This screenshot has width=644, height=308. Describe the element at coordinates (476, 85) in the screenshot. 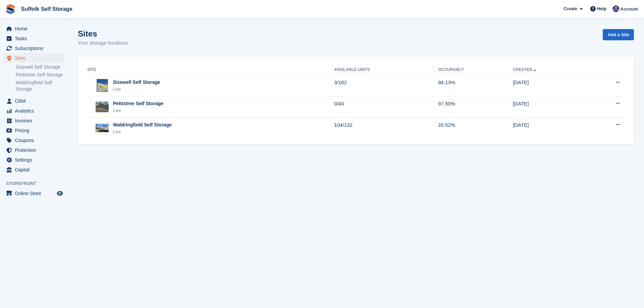

I see `td: 94.13%` at that location.